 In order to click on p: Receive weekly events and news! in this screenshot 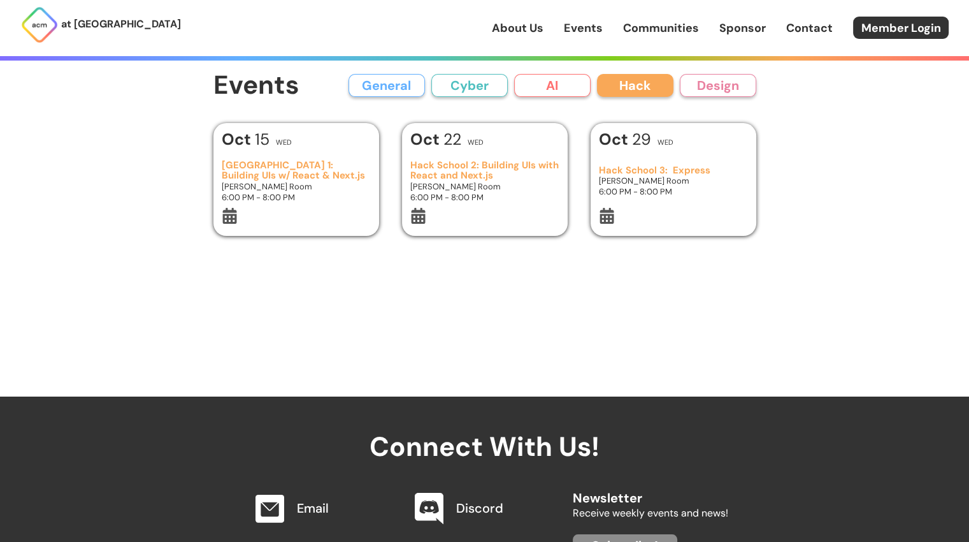, I will do `click(651, 513)`.